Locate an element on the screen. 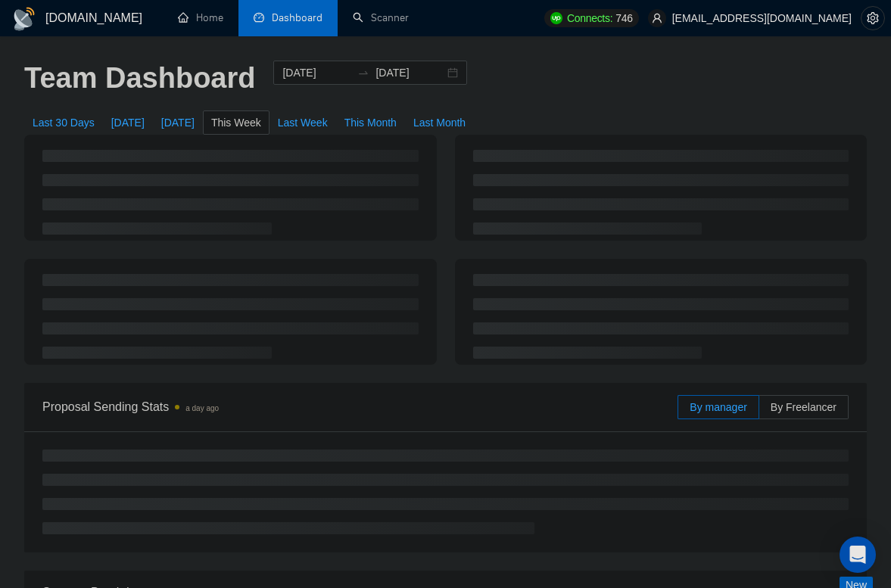 The image size is (891, 588). img: logo is located at coordinates (25, 19).